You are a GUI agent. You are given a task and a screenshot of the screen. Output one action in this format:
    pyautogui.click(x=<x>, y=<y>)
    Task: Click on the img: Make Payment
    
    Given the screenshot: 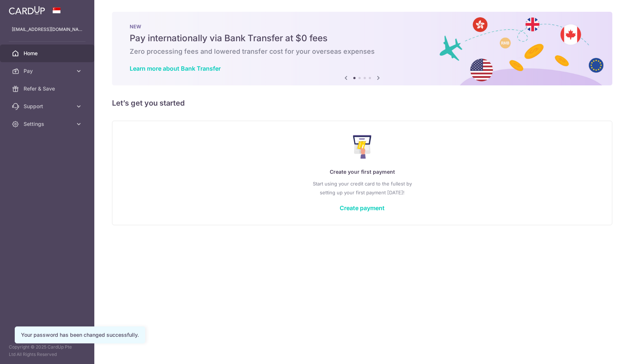 What is the action you would take?
    pyautogui.click(x=362, y=147)
    